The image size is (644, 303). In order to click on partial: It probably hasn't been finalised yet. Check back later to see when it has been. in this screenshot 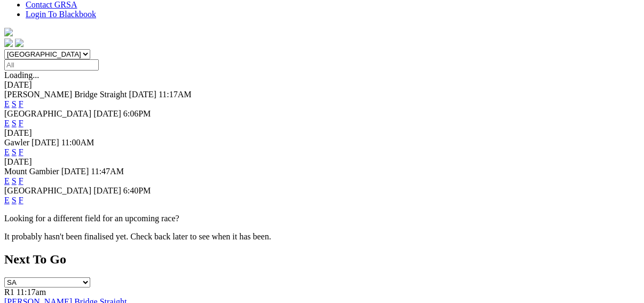, I will do `click(138, 236)`.